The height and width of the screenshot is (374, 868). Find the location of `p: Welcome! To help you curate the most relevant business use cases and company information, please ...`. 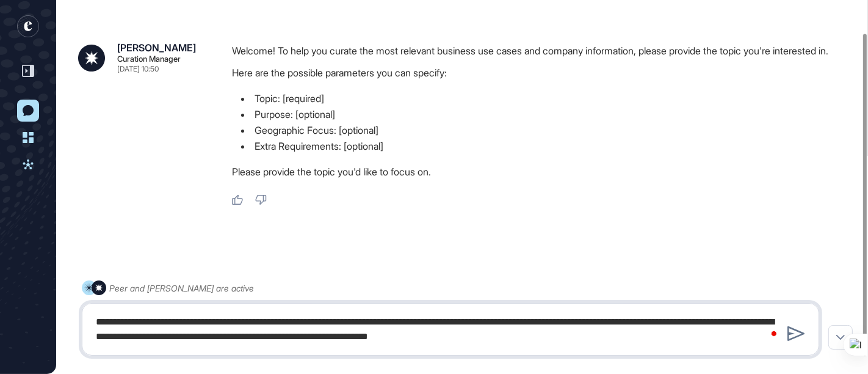

p: Welcome! To help you curate the most relevant business use cases and company information, please ... is located at coordinates (544, 51).